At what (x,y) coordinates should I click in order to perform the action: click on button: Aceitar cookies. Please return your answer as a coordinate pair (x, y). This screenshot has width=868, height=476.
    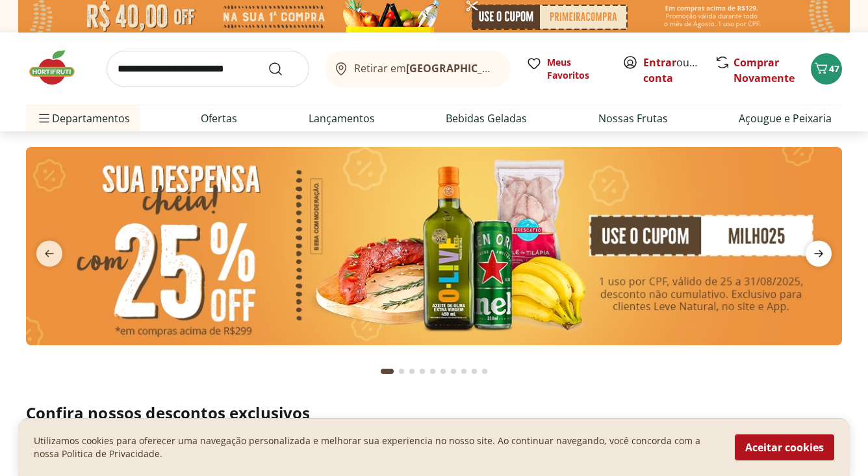
    Looking at the image, I should click on (784, 448).